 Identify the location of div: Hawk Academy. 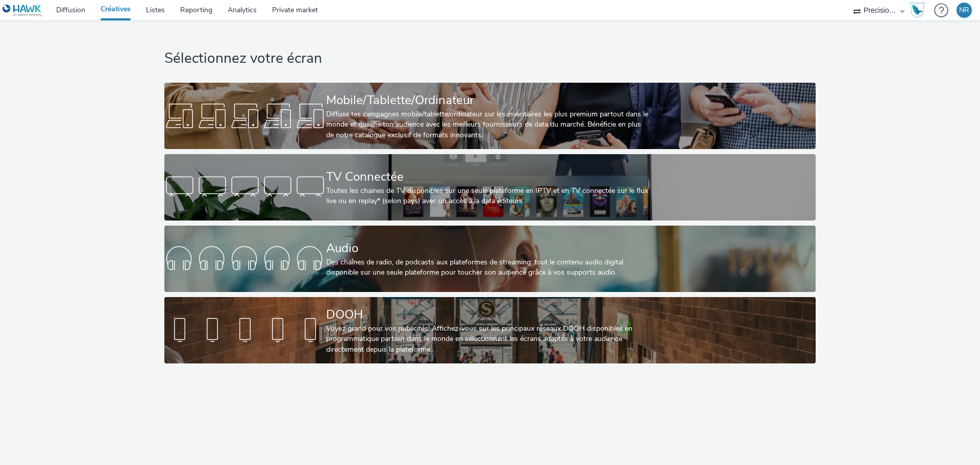
(917, 11).